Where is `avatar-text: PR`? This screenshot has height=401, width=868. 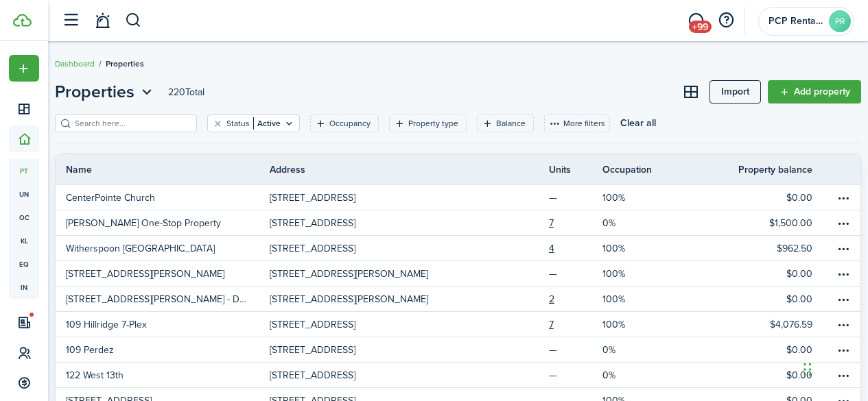
avatar-text: PR is located at coordinates (840, 21).